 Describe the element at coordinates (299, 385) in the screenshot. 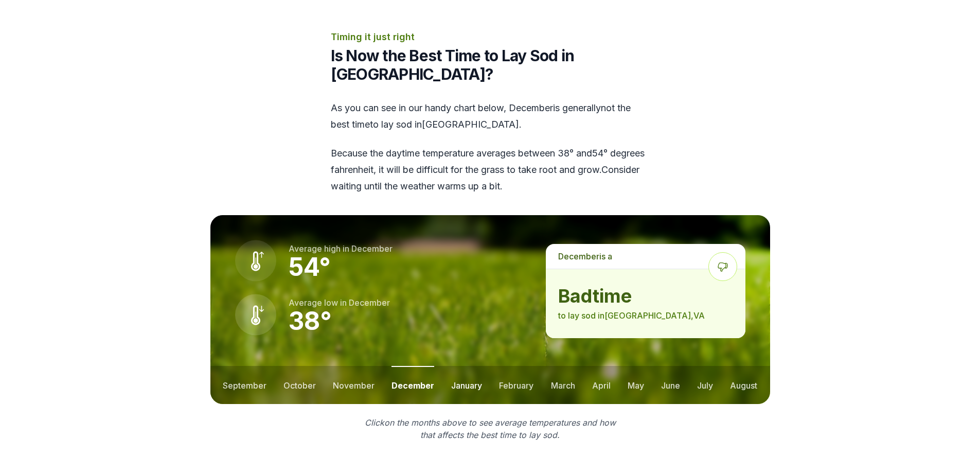

I see `button: october` at that location.